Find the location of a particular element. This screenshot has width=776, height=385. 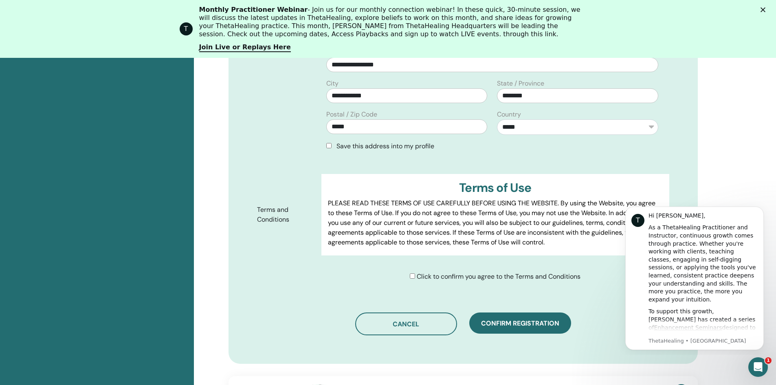

div: message notification from ThetaHealing, Ahora. Hi Rocio, As a ThetaHealing Practitioner and Instr... is located at coordinates (81, 79).